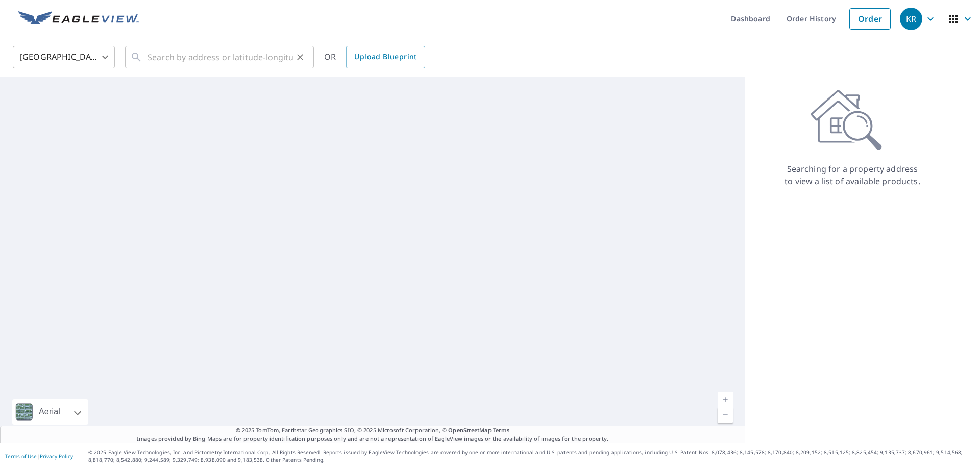 The image size is (980, 469). What do you see at coordinates (725, 399) in the screenshot?
I see `a: Current Level 5, Zoom In` at bounding box center [725, 399].